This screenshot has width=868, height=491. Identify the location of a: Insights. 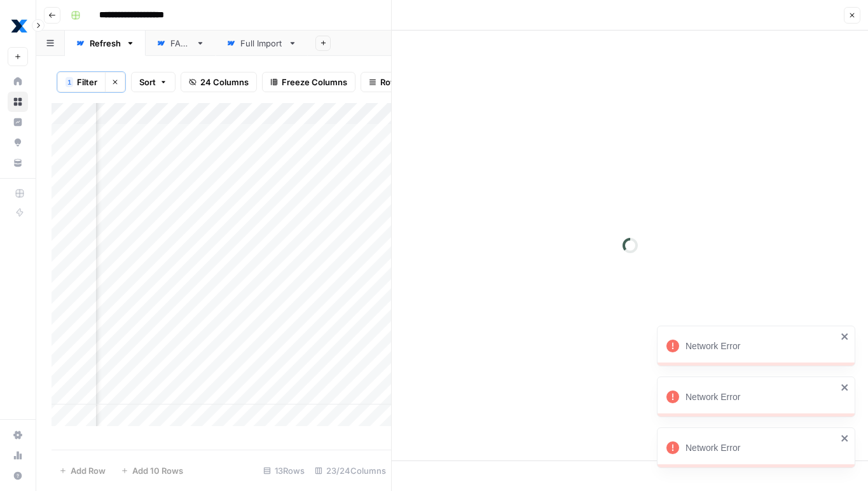
(18, 122).